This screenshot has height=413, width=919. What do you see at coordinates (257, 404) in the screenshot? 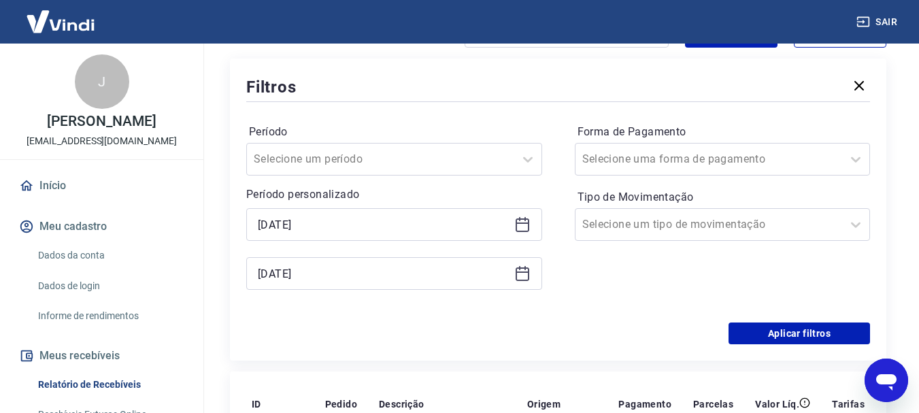
I see `p: ID` at bounding box center [257, 404].